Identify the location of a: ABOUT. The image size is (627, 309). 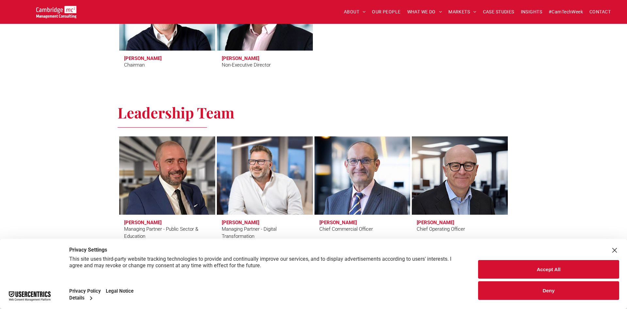
(355, 12).